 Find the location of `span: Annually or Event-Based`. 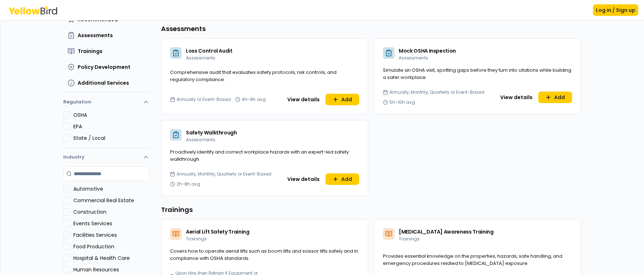

span: Annually or Event-Based is located at coordinates (204, 99).